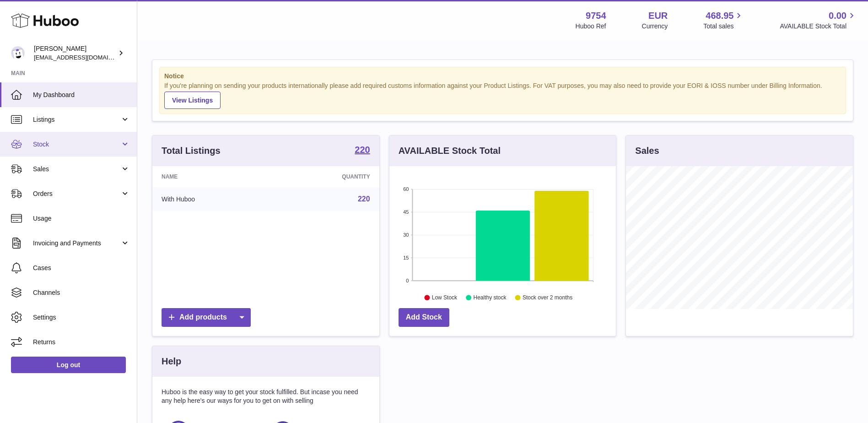 Image resolution: width=868 pixels, height=423 pixels. Describe the element at coordinates (192, 100) in the screenshot. I see `a: View Listings` at that location.